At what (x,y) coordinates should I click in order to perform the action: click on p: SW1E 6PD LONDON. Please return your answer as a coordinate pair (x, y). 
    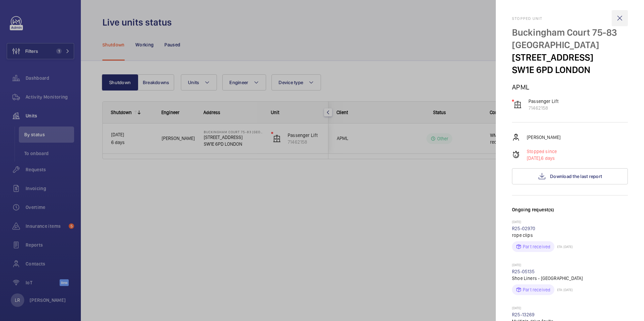
    Looking at the image, I should click on (570, 70).